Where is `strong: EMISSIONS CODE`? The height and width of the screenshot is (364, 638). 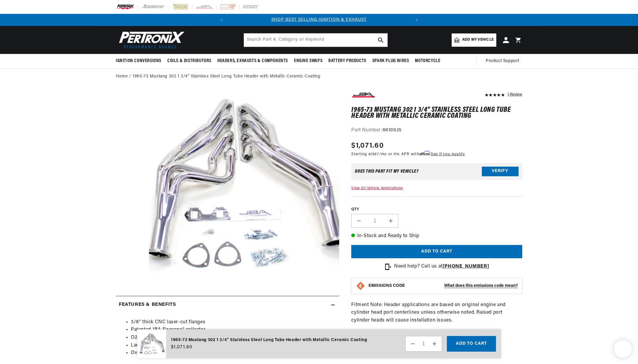
strong: EMISSIONS CODE is located at coordinates (386, 286).